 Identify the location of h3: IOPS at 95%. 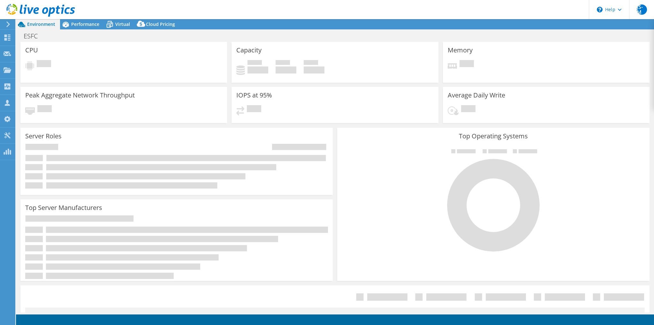
(254, 95).